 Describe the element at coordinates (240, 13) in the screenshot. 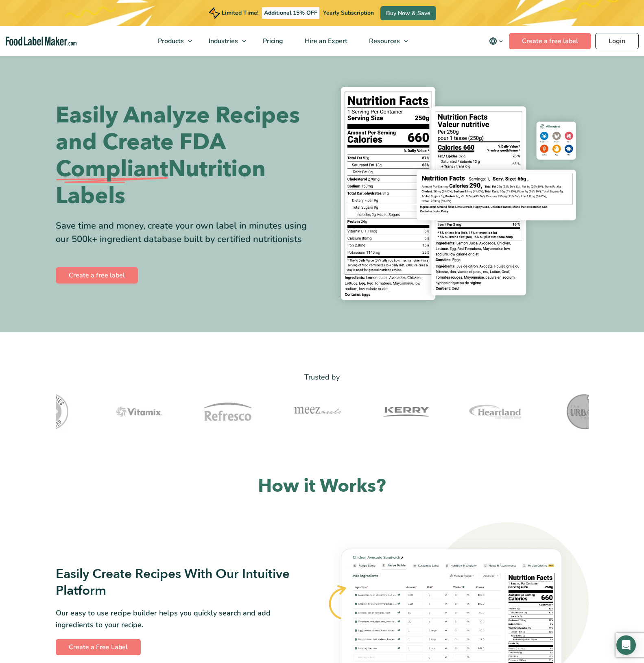

I see `span: Limited Time!` at that location.